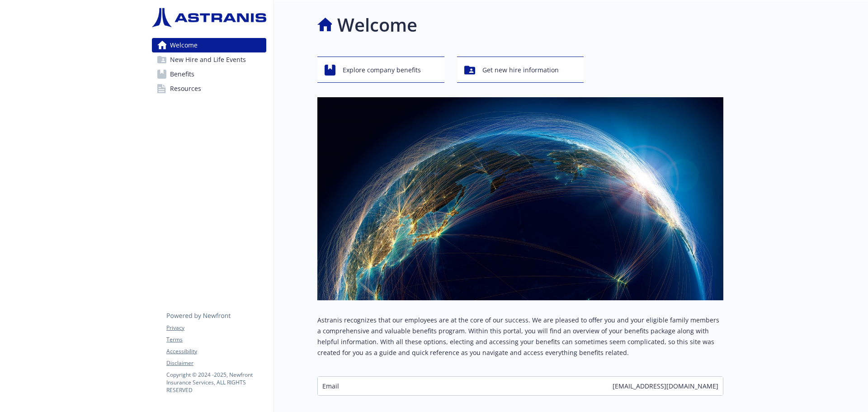  Describe the element at coordinates (182, 74) in the screenshot. I see `span: Benefits` at that location.